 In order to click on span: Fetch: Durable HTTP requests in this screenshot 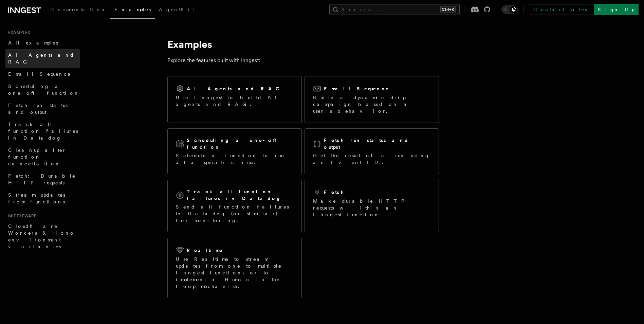, I will do `click(42, 179)`.